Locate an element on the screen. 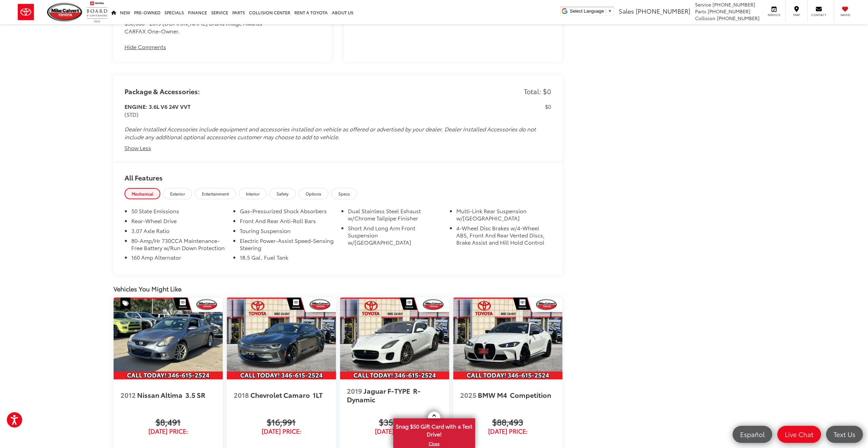 The height and width of the screenshot is (448, 868). li: Front And Rear Anti-Roll Bars is located at coordinates (287, 222).